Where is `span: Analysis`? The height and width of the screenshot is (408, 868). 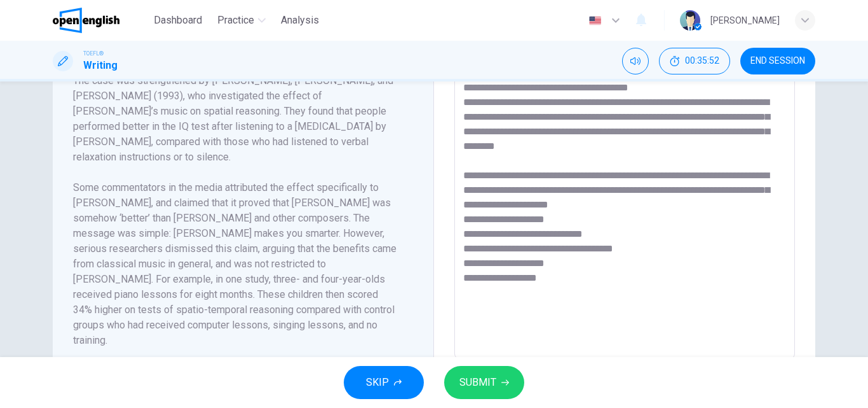 span: Analysis is located at coordinates (300, 20).